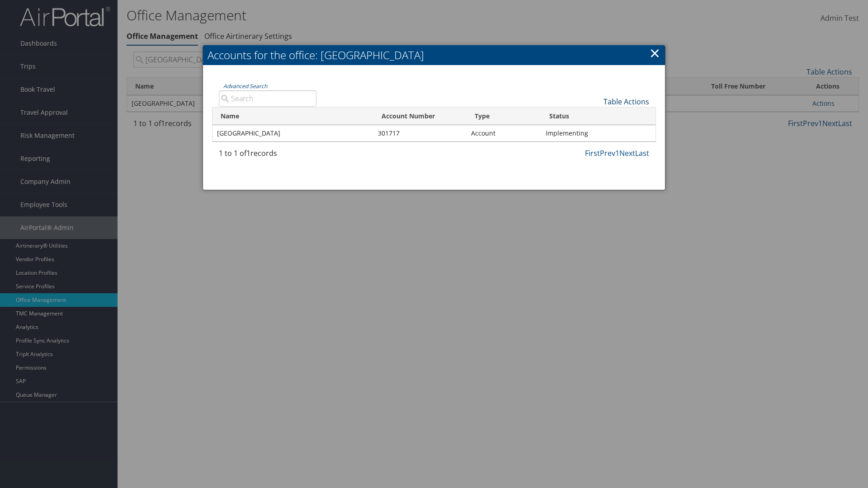  What do you see at coordinates (504, 134) in the screenshot?
I see `td: Account` at bounding box center [504, 134].